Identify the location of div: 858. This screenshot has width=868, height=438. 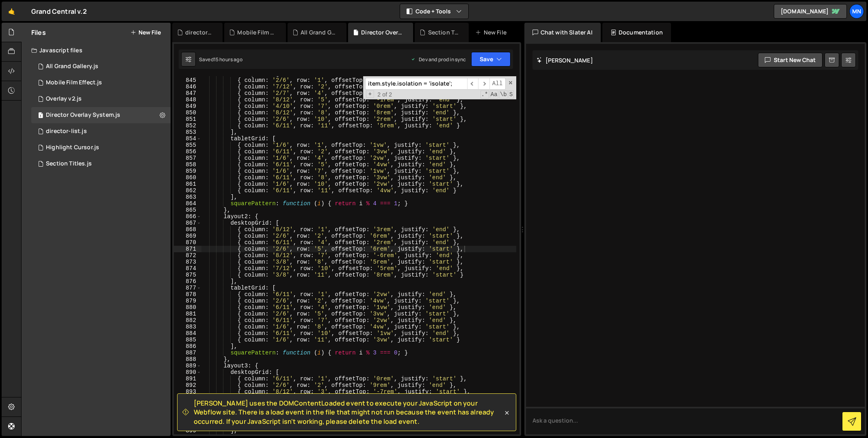
(187, 164).